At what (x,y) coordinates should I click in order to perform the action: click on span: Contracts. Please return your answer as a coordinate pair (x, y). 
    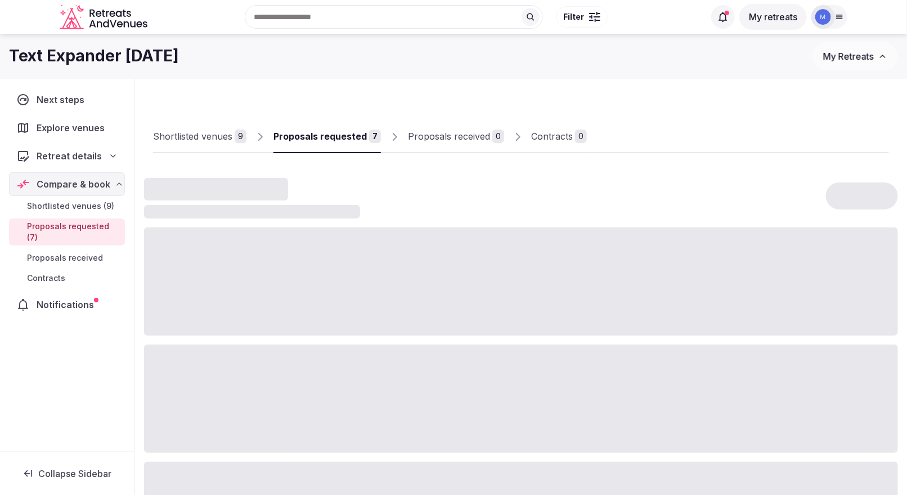
    Looking at the image, I should click on (46, 278).